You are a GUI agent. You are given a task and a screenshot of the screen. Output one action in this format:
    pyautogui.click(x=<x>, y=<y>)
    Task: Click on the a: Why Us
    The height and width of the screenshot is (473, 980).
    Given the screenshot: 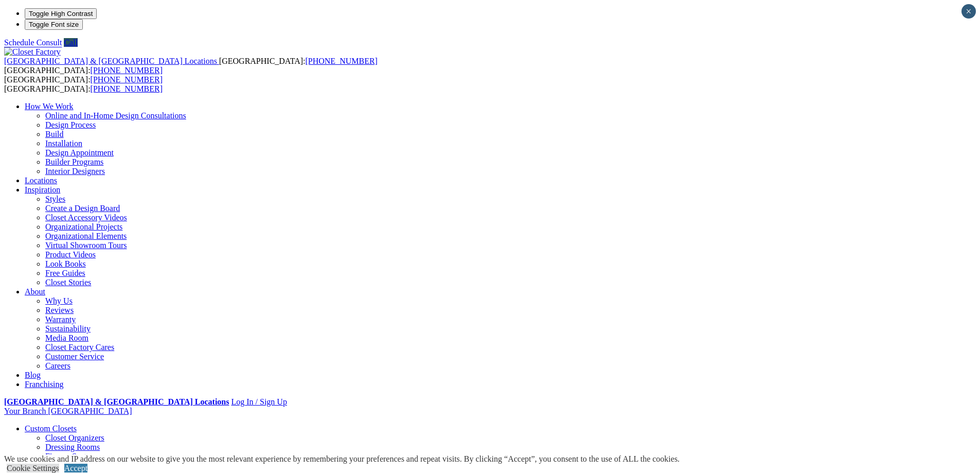 What is the action you would take?
    pyautogui.click(x=58, y=301)
    